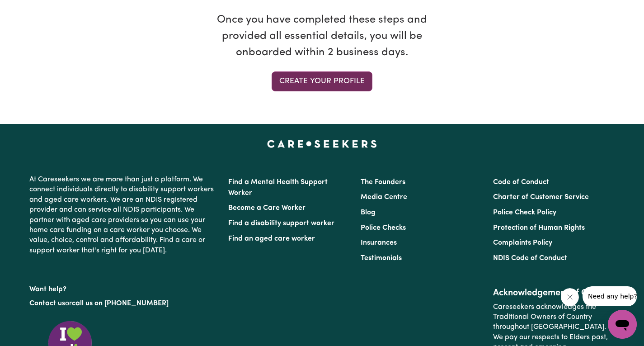  I want to click on a: Insurances, so click(379, 243).